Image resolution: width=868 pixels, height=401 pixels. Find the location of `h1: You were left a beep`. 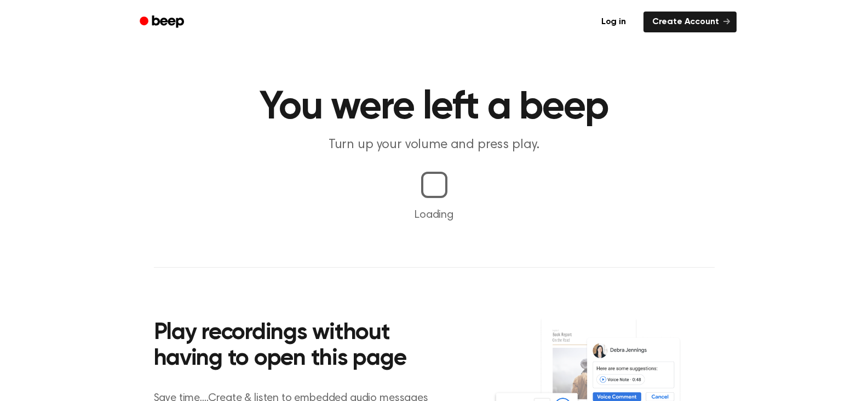

h1: You were left a beep is located at coordinates (434, 107).